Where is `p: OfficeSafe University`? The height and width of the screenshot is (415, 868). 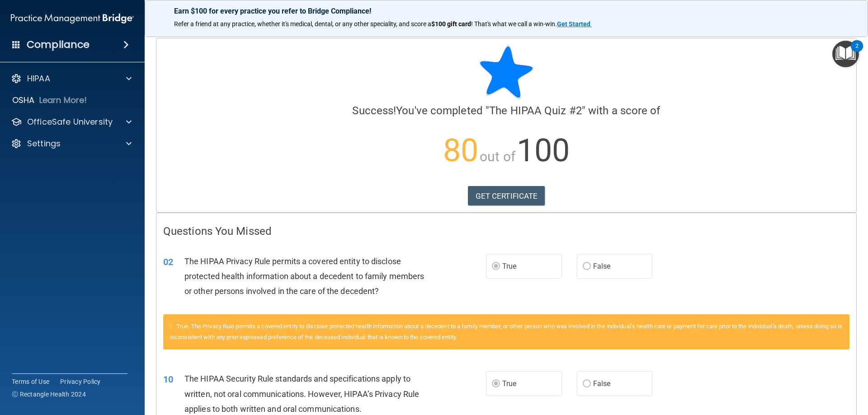 p: OfficeSafe University is located at coordinates (69, 122).